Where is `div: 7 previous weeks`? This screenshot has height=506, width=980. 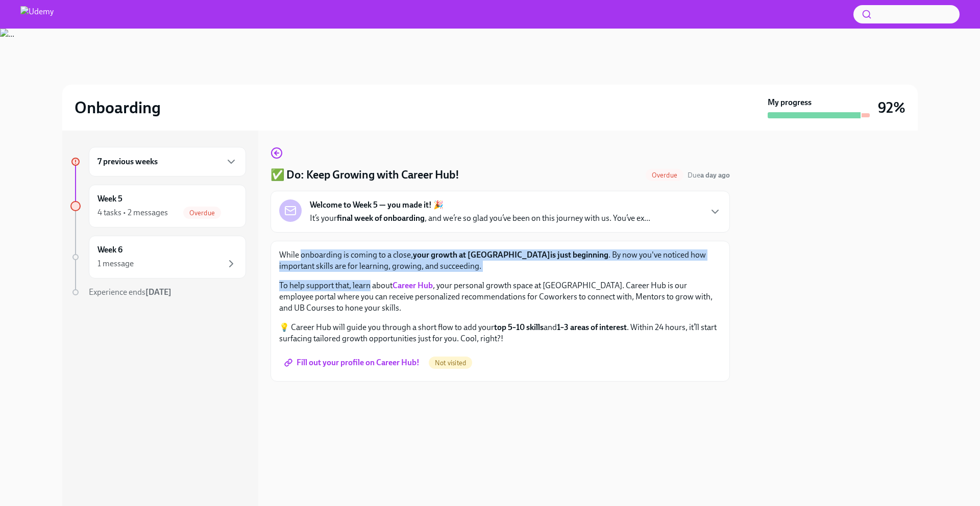 div: 7 previous weeks is located at coordinates (167, 162).